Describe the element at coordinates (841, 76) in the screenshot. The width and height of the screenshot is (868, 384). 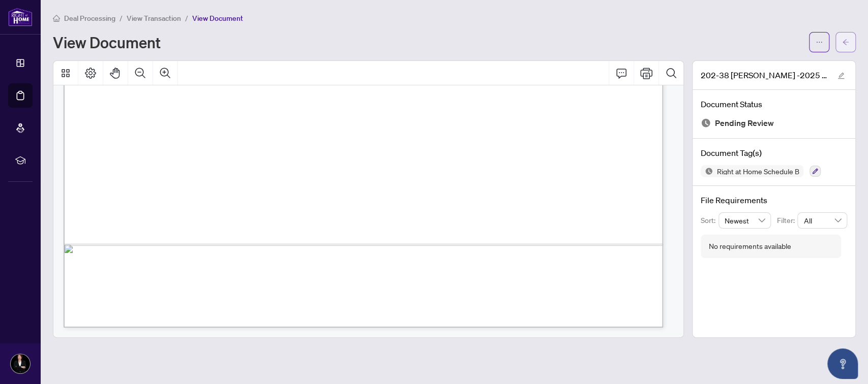
I see `span: edit` at that location.